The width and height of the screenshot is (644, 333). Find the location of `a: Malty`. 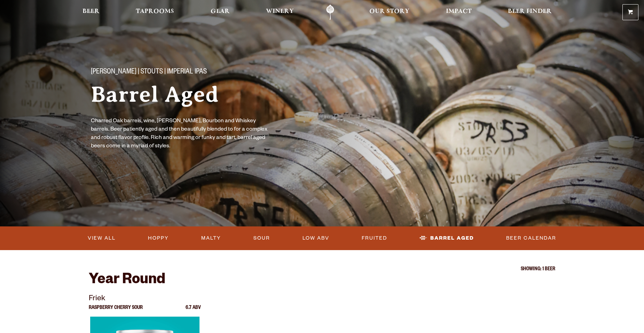

a: Malty is located at coordinates (211, 238).